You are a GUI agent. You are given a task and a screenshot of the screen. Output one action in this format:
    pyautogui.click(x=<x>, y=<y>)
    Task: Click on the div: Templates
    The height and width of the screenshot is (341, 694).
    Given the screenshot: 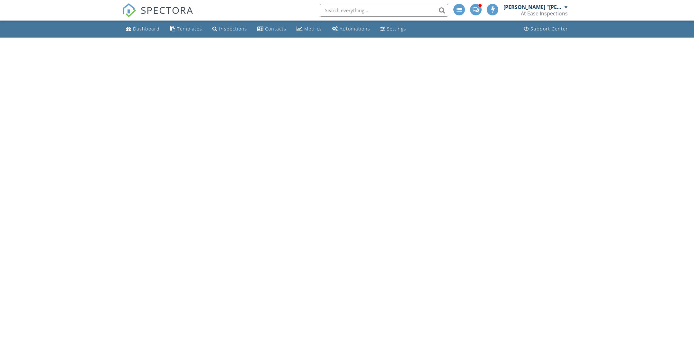 What is the action you would take?
    pyautogui.click(x=190, y=29)
    